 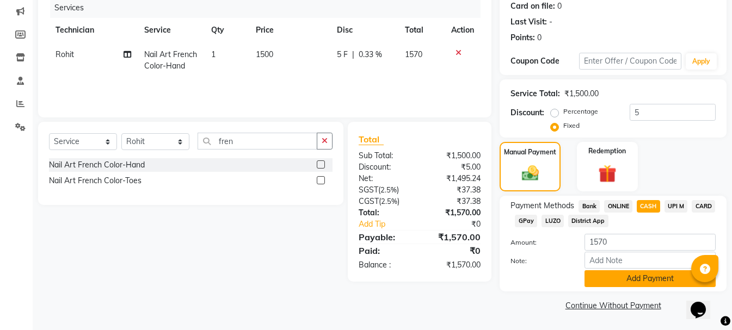 I want to click on div: Sub Total:, so click(x=385, y=156).